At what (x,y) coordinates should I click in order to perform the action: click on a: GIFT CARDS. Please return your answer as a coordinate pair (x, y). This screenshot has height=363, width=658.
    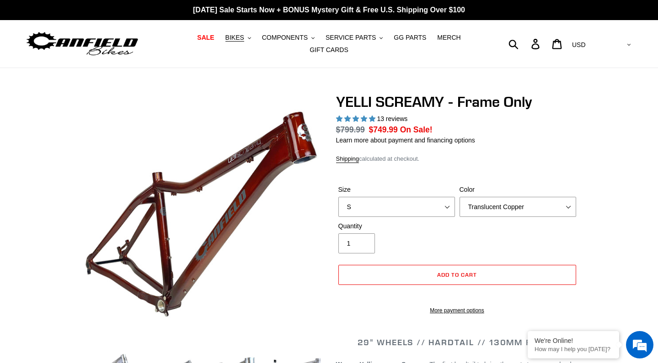
    Looking at the image, I should click on (329, 50).